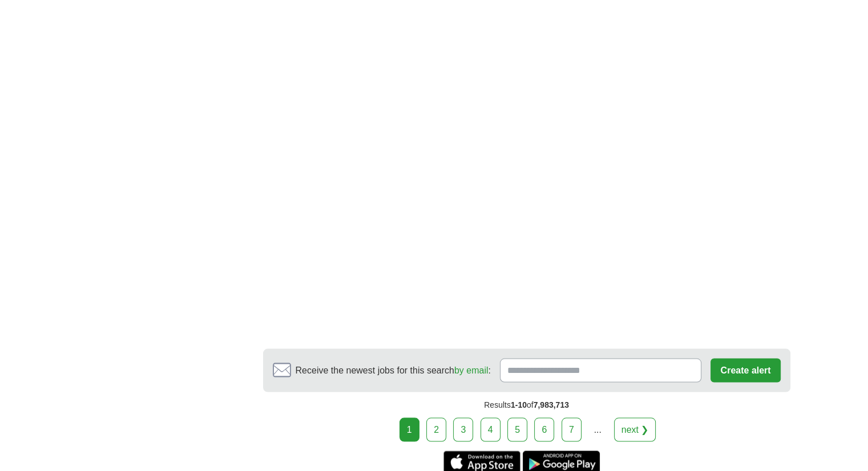 The image size is (868, 471). I want to click on a: 6, so click(544, 430).